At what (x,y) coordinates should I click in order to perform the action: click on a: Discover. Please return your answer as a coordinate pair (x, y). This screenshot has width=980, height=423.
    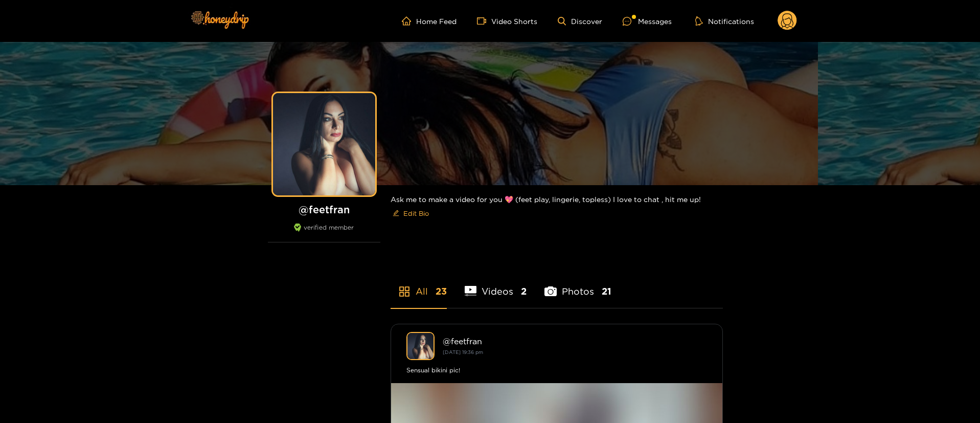
    Looking at the image, I should click on (580, 21).